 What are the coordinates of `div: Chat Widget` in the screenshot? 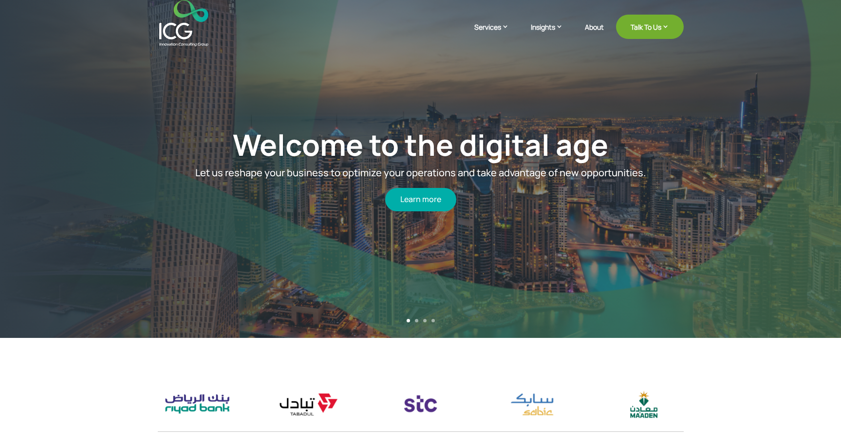 It's located at (817, 423).